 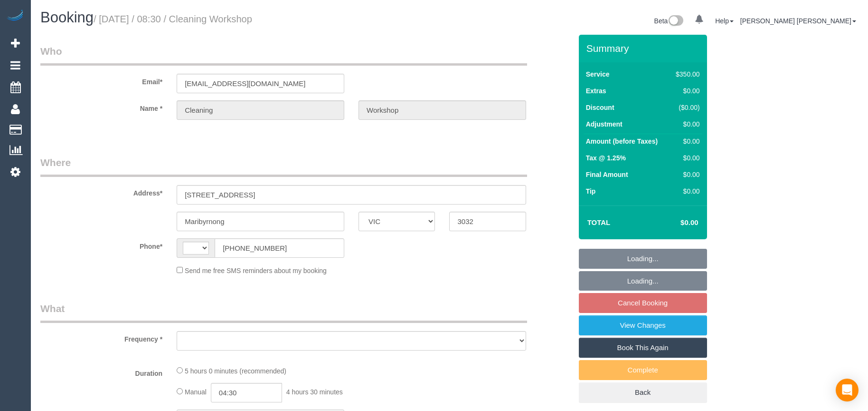 What do you see at coordinates (669, 21) in the screenshot?
I see `a: Beta` at bounding box center [669, 21].